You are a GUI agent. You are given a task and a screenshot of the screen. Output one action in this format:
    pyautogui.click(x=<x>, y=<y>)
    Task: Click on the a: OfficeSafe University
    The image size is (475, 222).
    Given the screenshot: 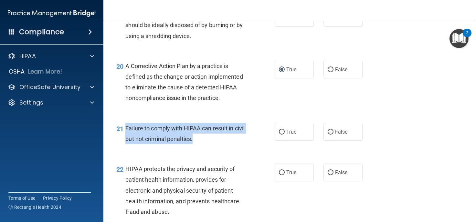 What is the action you would take?
    pyautogui.click(x=51, y=87)
    